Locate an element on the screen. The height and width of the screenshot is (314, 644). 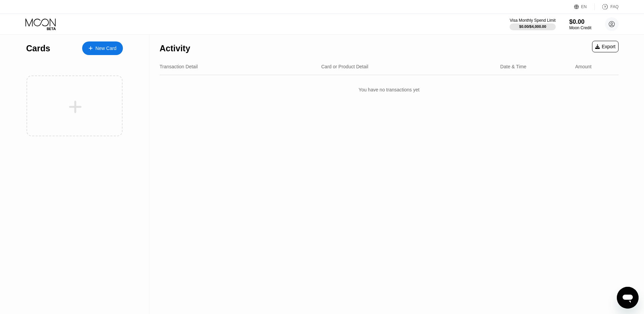
div: Date & Time is located at coordinates (514, 67).